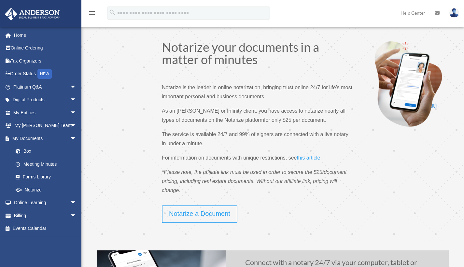 Image resolution: width=464 pixels, height=267 pixels. I want to click on a: Online Learningarrow_drop_down, so click(45, 203).